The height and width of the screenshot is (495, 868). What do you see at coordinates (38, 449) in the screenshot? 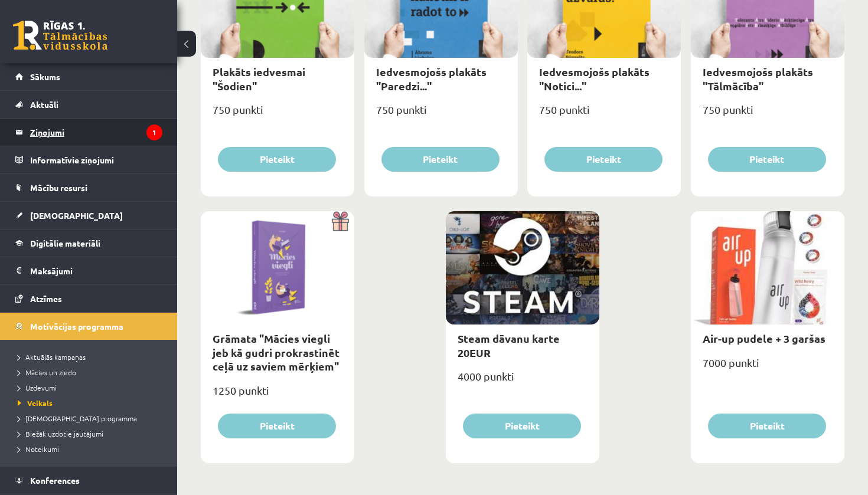
I see `span: Noteikumi` at bounding box center [38, 449].